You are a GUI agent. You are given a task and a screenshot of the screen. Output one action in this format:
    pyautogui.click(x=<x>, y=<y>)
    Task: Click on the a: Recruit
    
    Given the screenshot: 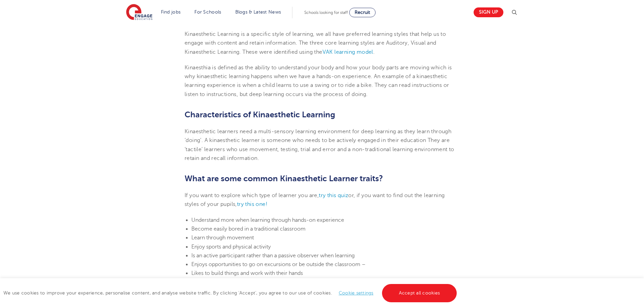 What is the action you would take?
    pyautogui.click(x=362, y=13)
    